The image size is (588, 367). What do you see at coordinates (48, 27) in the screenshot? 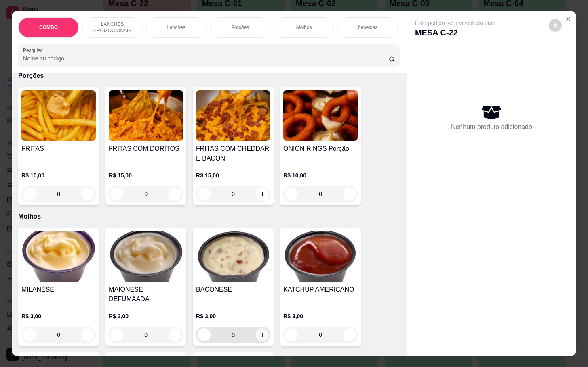
I see `p: COMBO` at bounding box center [48, 27].